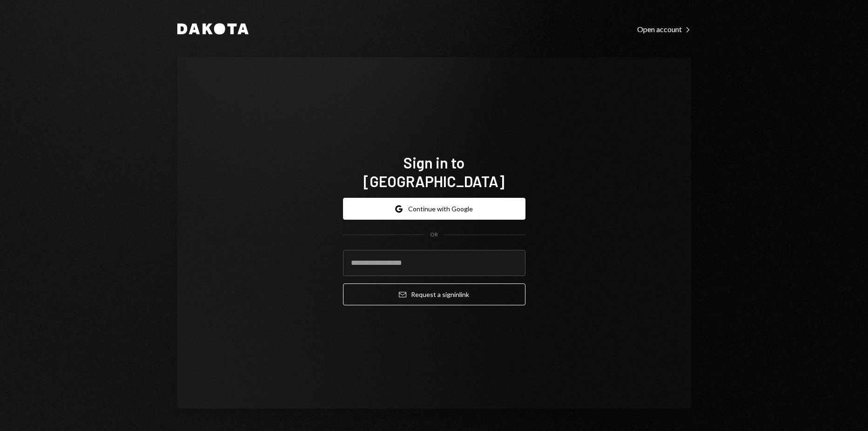 This screenshot has height=431, width=868. I want to click on button: Request a signinlink, so click(434, 294).